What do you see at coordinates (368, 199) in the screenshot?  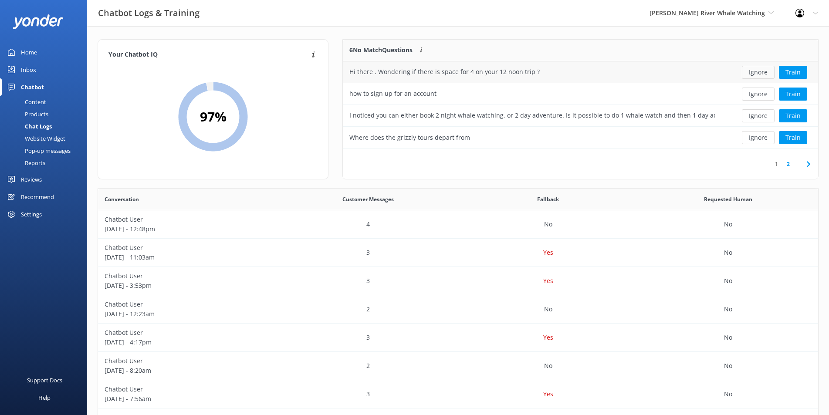 I see `span: Customer Messages` at bounding box center [368, 199].